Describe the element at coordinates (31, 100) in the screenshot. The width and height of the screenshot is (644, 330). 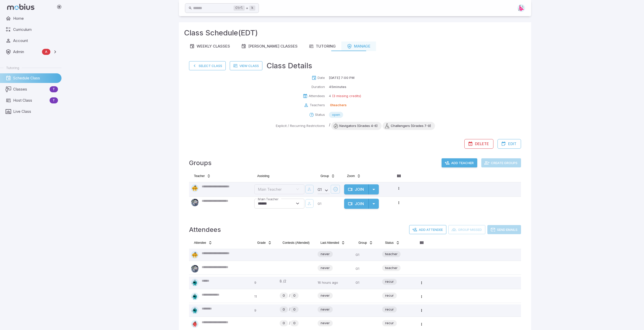
I see `span: Host Class` at that location.